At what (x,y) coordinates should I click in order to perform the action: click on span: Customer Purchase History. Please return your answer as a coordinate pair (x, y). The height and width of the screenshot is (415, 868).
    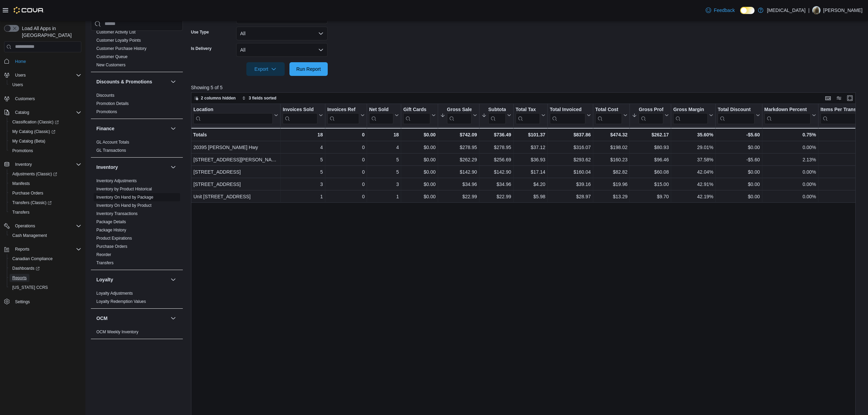
    Looking at the image, I should click on (121, 48).